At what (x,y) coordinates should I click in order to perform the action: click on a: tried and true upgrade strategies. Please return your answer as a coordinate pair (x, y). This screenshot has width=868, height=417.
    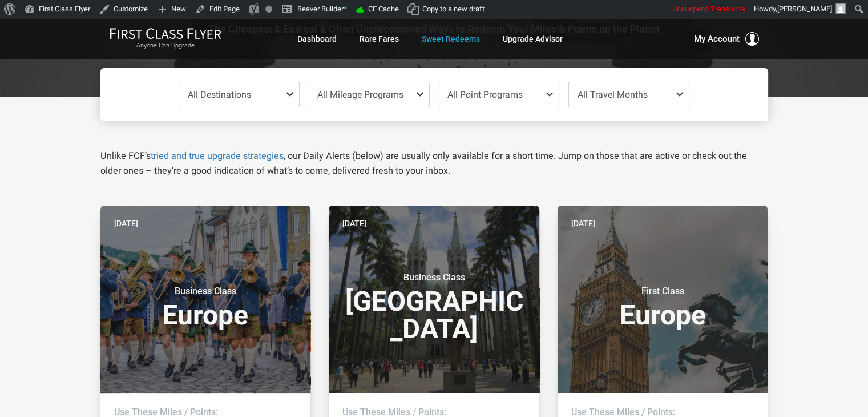
    Looking at the image, I should click on (217, 155).